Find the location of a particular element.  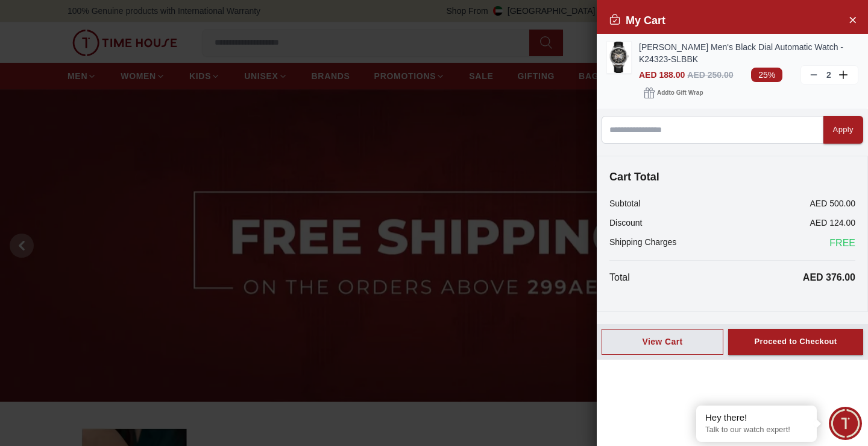

button: Close Account is located at coordinates (853, 19).